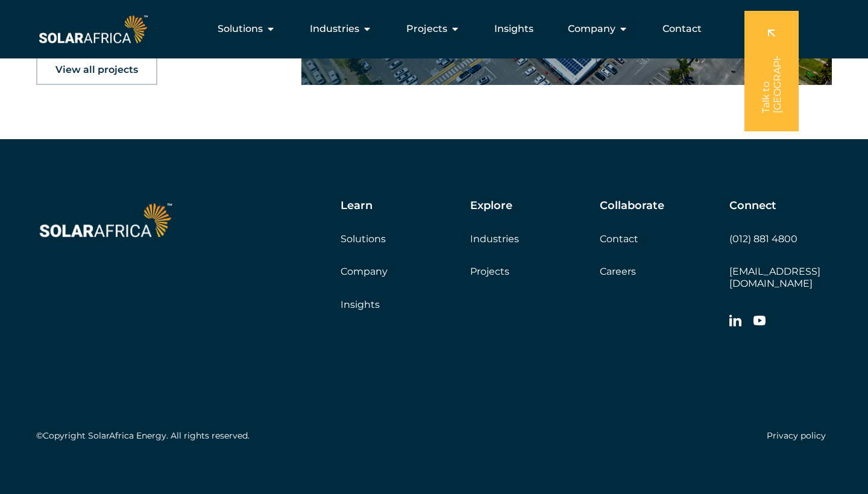 This screenshot has height=494, width=868. I want to click on h5: Learn, so click(356, 206).